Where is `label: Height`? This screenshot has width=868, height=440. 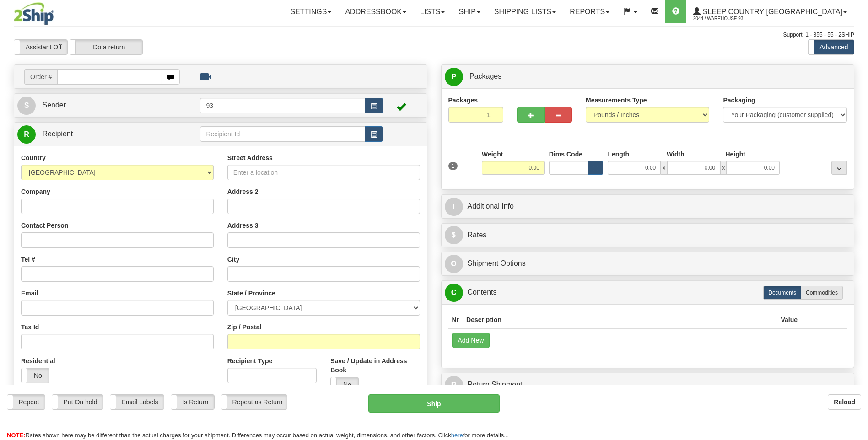
label: Height is located at coordinates (735, 154).